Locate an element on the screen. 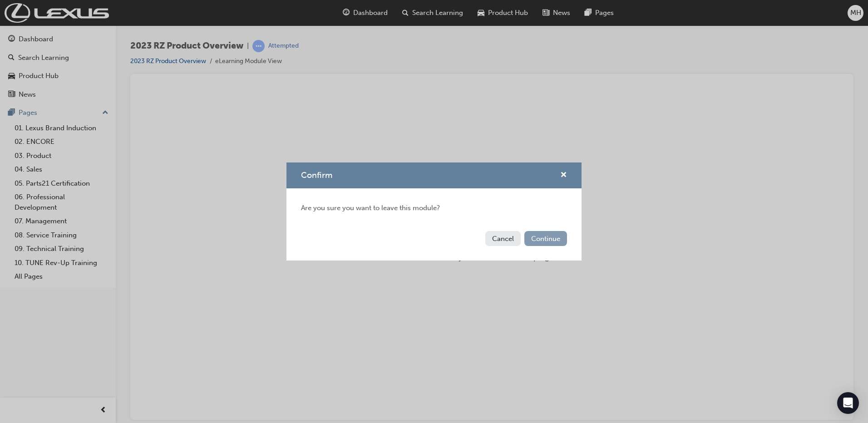 The image size is (868, 423). span: cross-icon is located at coordinates (563, 175).